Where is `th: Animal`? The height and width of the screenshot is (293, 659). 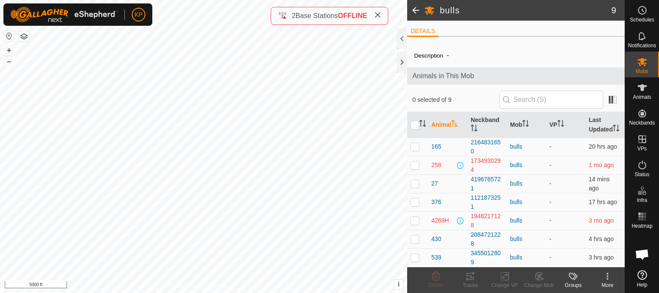 th: Animal is located at coordinates (447, 125).